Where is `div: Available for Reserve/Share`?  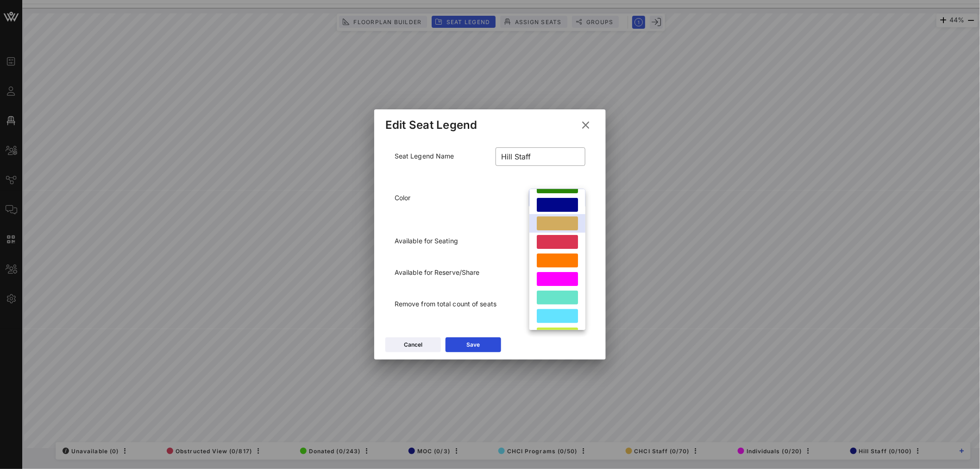 div: Available for Reserve/Share is located at coordinates (473, 272).